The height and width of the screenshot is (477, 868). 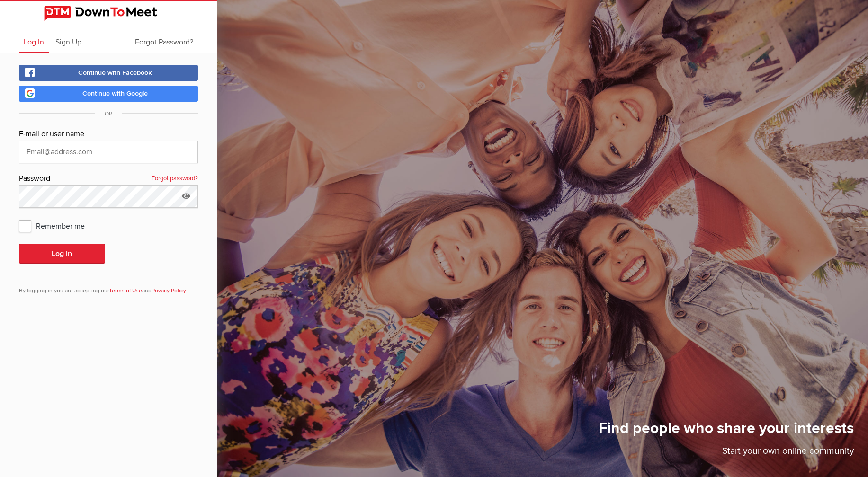 I want to click on img: DownToMeet, so click(x=108, y=13).